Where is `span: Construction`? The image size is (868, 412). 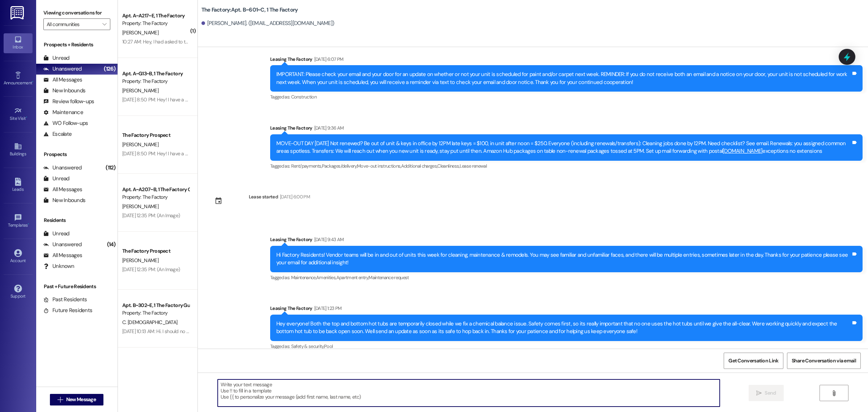
span: Construction is located at coordinates (304, 96).